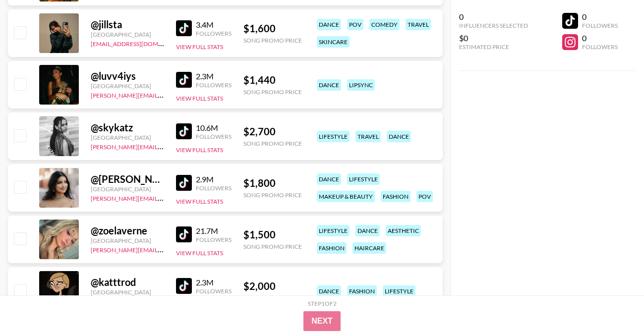  Describe the element at coordinates (273, 286) in the screenshot. I see `div: $ 2,000` at that location.